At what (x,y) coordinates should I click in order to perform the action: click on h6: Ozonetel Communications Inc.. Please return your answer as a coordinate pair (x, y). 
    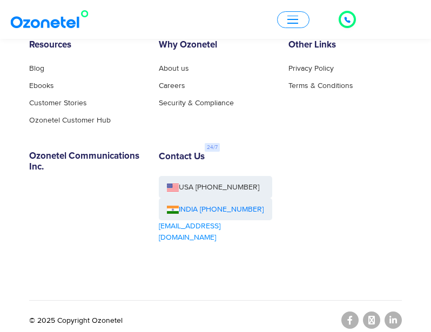
    Looking at the image, I should click on (86, 162).